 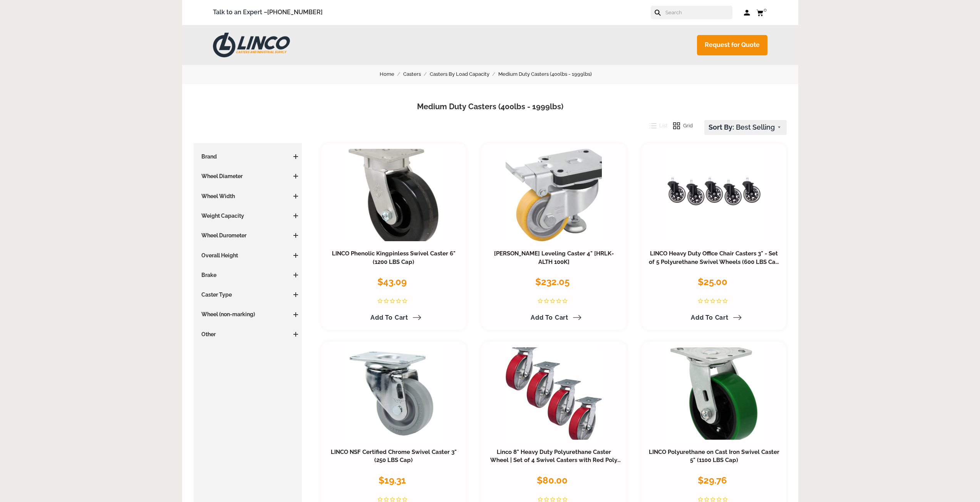 I want to click on img: LINCO CASTERS & INDUSTRIAL SUPPLY, so click(x=251, y=45).